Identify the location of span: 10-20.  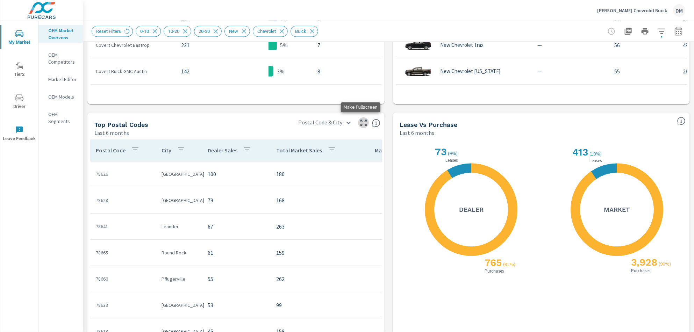
(174, 31).